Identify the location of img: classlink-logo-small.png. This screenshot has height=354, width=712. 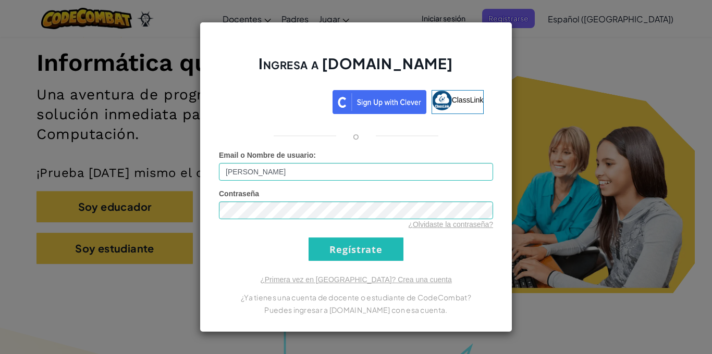
(442, 101).